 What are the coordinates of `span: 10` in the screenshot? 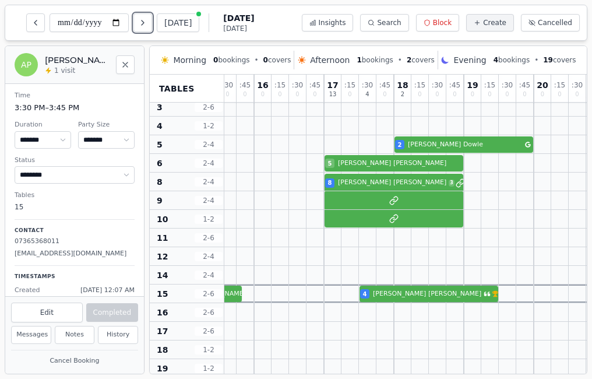 It's located at (162, 219).